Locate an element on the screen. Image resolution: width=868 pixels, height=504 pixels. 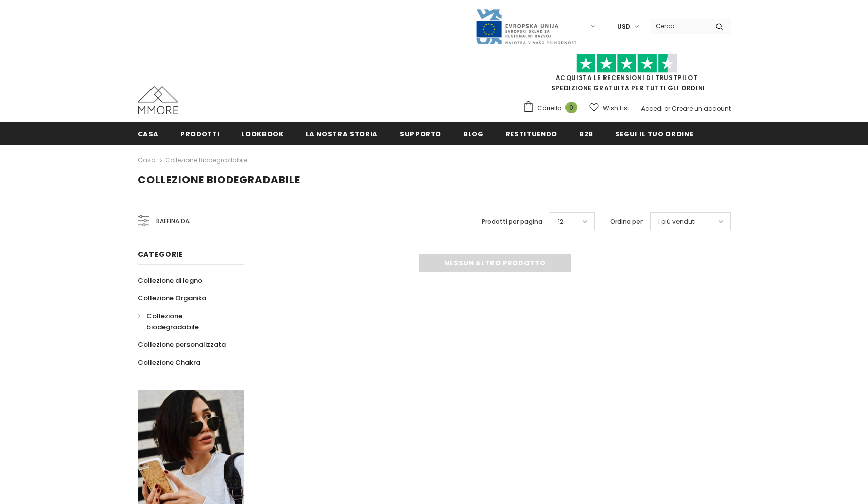
a: Blog is located at coordinates (473, 134).